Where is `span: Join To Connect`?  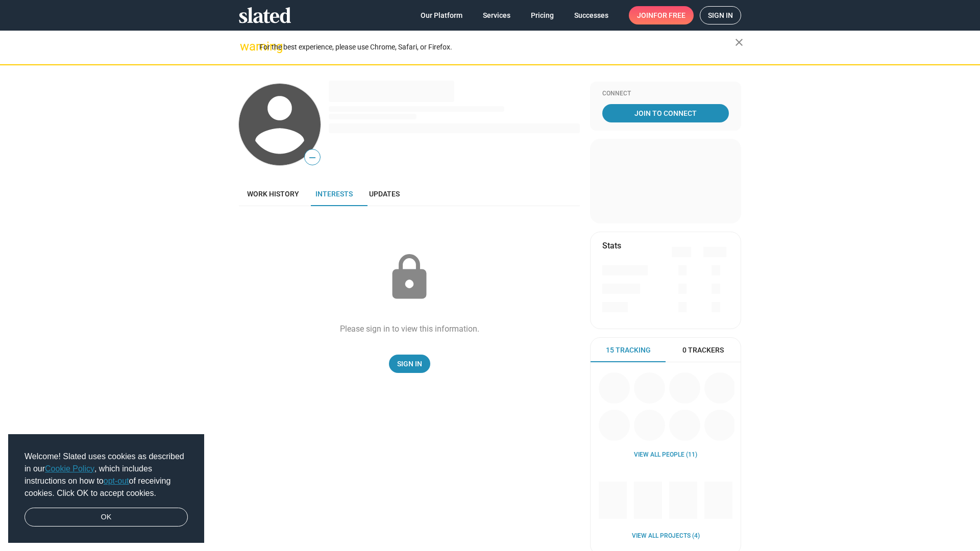 span: Join To Connect is located at coordinates (666, 113).